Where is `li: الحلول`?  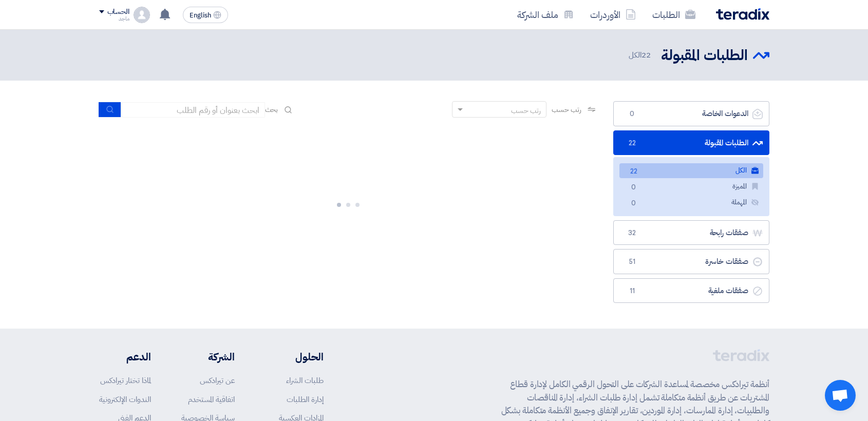 li: الحلول is located at coordinates (294, 357).